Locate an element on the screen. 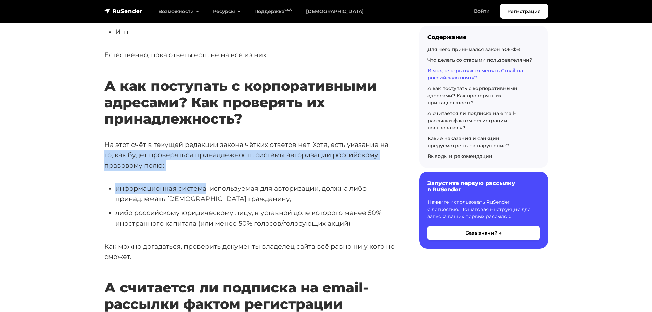 This screenshot has height=312, width=652. a: Войти is located at coordinates (482, 11).